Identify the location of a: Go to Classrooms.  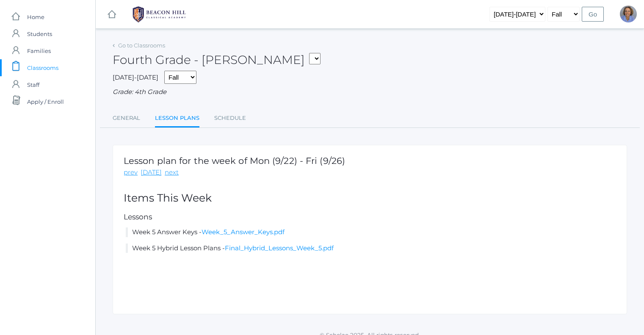
(141, 45).